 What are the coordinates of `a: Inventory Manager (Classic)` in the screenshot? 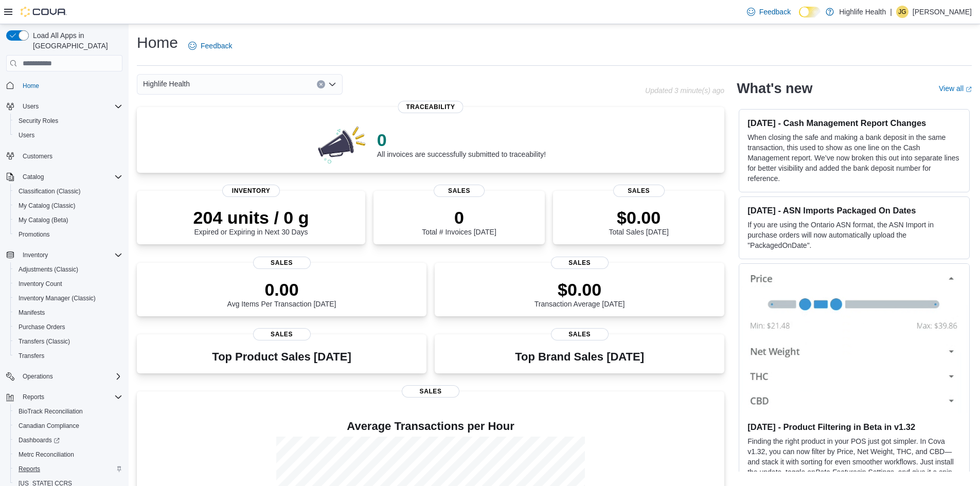 It's located at (58, 298).